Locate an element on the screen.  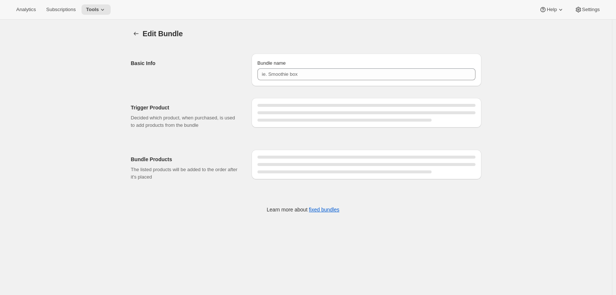
span: Analytics is located at coordinates (26, 10).